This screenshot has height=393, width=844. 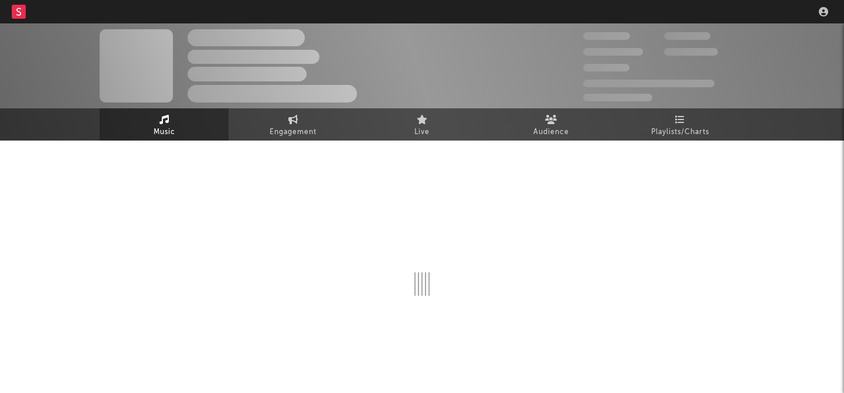 What do you see at coordinates (293, 124) in the screenshot?
I see `a: Engagement` at bounding box center [293, 124].